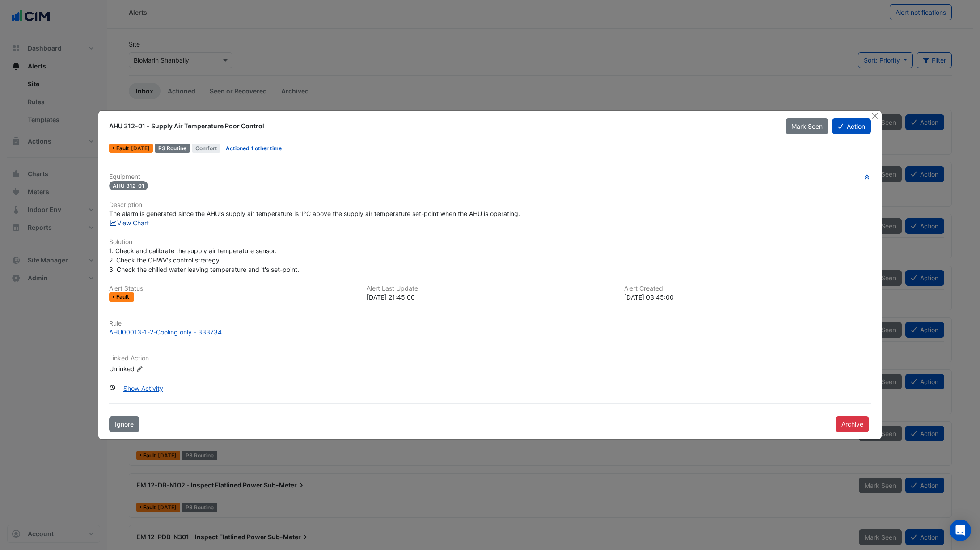  What do you see at coordinates (852, 424) in the screenshot?
I see `button: Archive` at bounding box center [852, 424].